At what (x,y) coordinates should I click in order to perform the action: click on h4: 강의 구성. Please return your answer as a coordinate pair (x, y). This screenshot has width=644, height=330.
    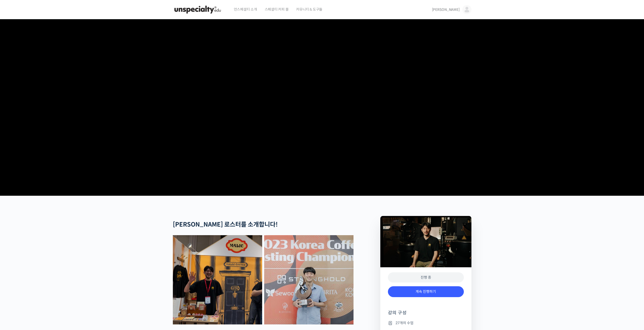
    Looking at the image, I should click on (426, 315).